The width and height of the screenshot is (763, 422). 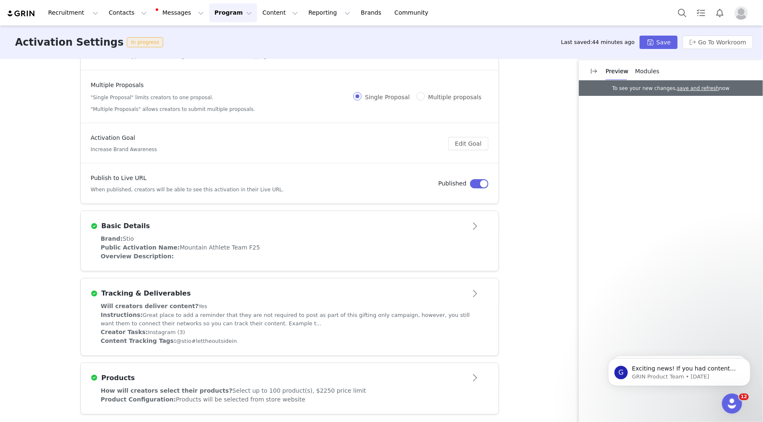 I want to click on button: Contacts, so click(x=128, y=13).